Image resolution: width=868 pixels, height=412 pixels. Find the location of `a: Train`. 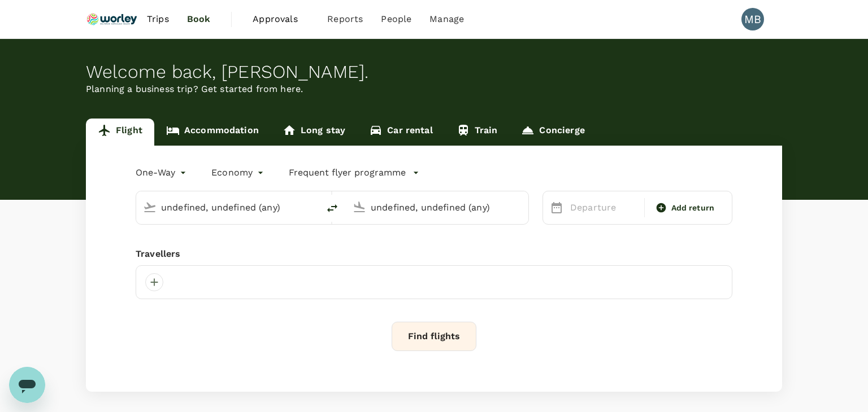

a: Train is located at coordinates (477, 132).